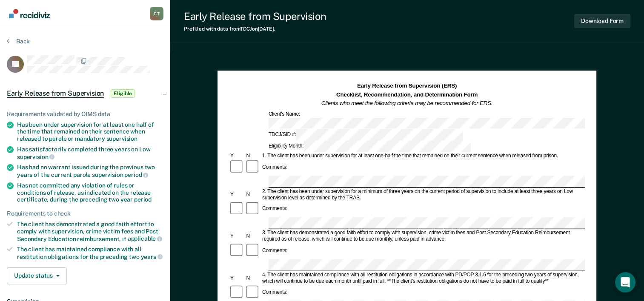 This screenshot has width=644, height=301. I want to click on span: Eligible, so click(122, 94).